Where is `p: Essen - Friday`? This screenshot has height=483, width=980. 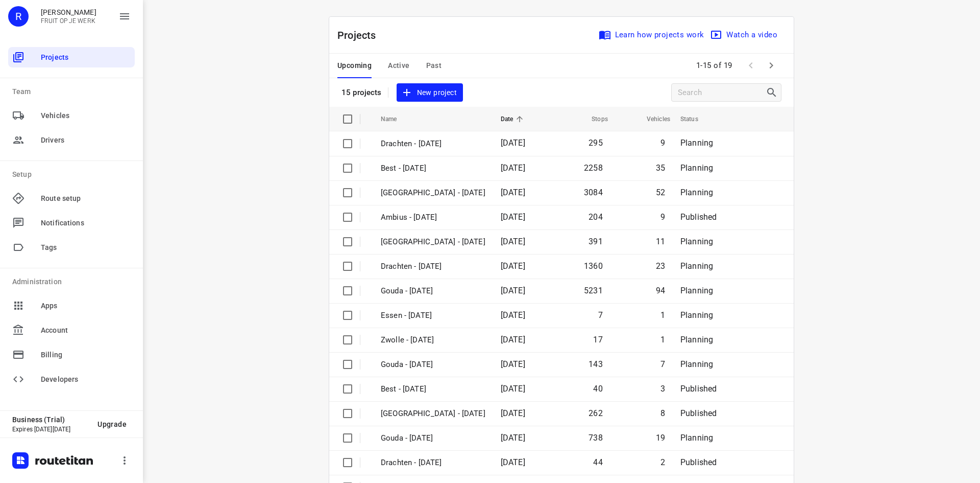 p: Essen - Friday is located at coordinates (432, 315).